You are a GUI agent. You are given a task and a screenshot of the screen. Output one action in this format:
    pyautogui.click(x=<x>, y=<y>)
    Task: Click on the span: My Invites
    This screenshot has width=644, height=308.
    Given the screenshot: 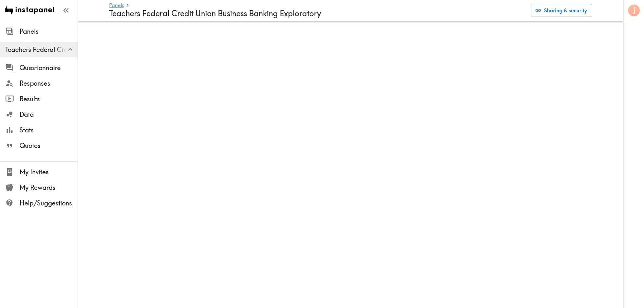 What is the action you would take?
    pyautogui.click(x=48, y=172)
    